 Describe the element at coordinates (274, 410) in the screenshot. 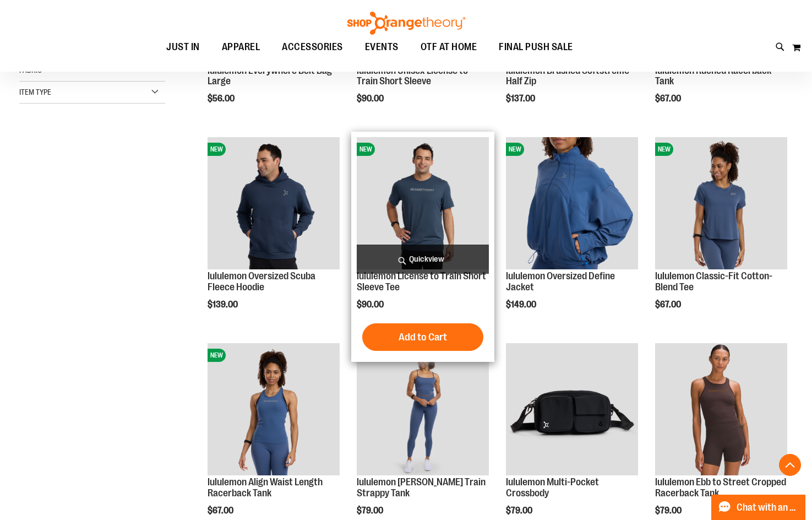

I see `a: lululemon Align Waist Length Racerback TankNEW` at that location.